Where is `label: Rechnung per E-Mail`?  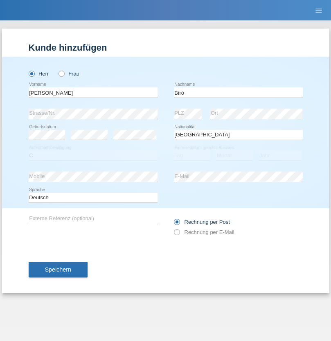 label: Rechnung per E-Mail is located at coordinates (204, 232).